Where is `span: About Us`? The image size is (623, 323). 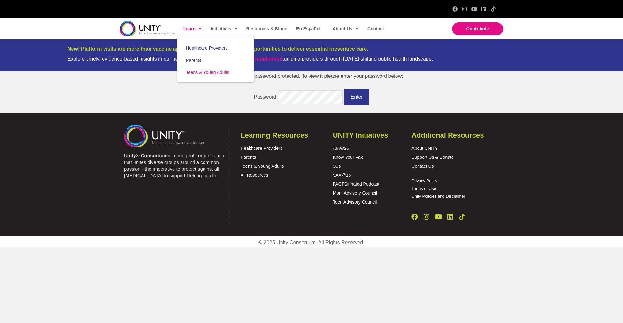 span: About Us is located at coordinates (346, 29).